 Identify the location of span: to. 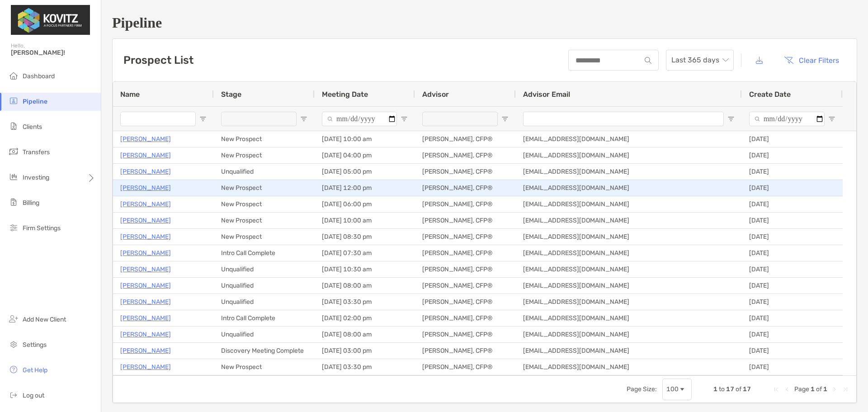
(721, 389).